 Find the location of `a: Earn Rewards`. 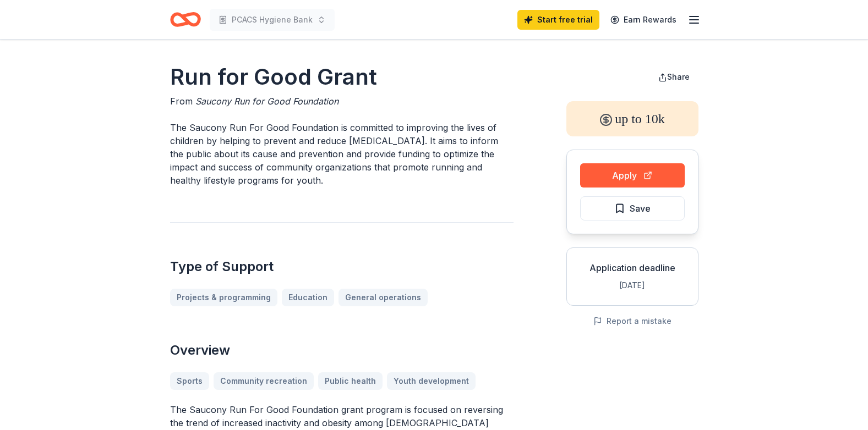

a: Earn Rewards is located at coordinates (643, 20).